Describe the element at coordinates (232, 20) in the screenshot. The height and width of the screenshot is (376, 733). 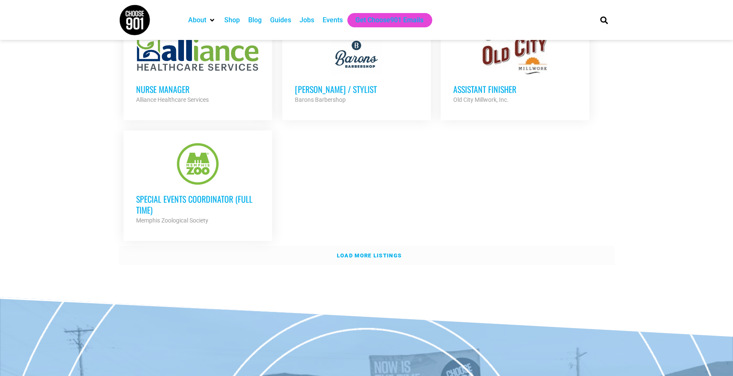
I see `a: Shop` at that location.